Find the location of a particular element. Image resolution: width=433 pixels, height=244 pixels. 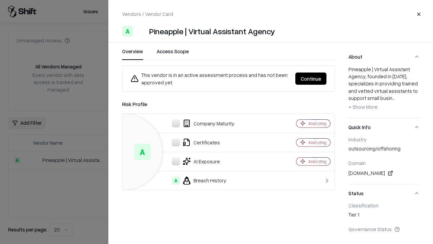

div: Risk Profile is located at coordinates (228, 104).